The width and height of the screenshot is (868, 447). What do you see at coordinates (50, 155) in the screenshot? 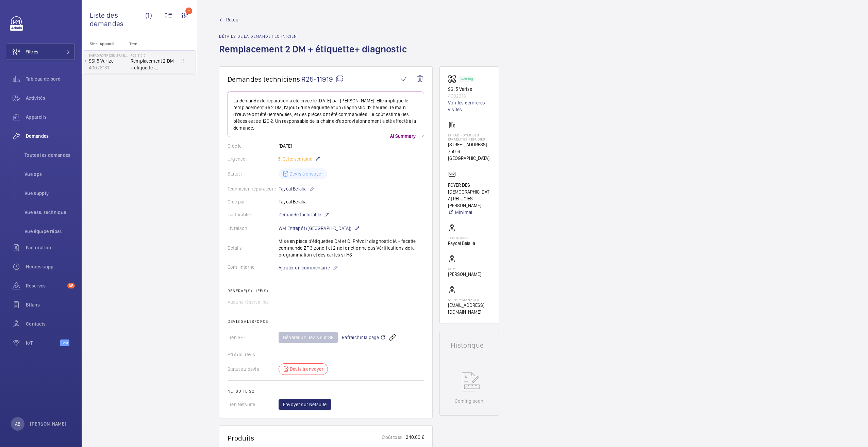
I see `span: Toutes les demandes` at bounding box center [50, 155].